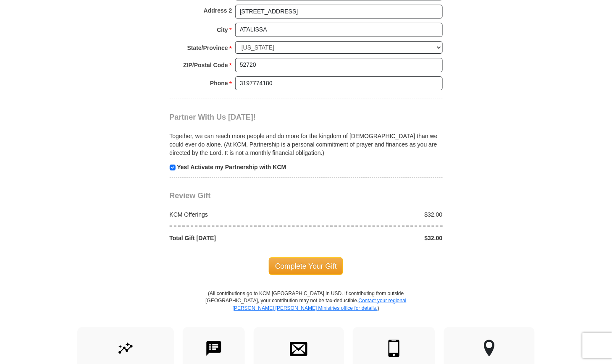 The height and width of the screenshot is (364, 612). What do you see at coordinates (394, 349) in the screenshot?
I see `img: mobile.svg` at bounding box center [394, 349].